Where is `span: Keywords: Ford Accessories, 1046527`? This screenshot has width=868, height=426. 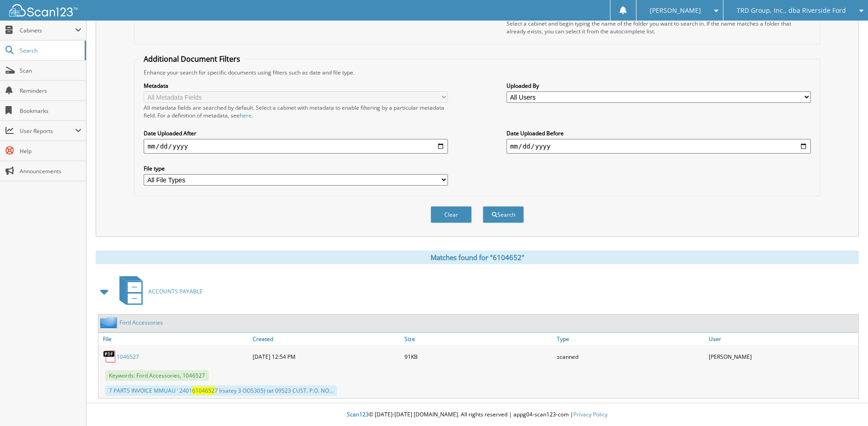 span: Keywords: Ford Accessories, 1046527 is located at coordinates (157, 375).